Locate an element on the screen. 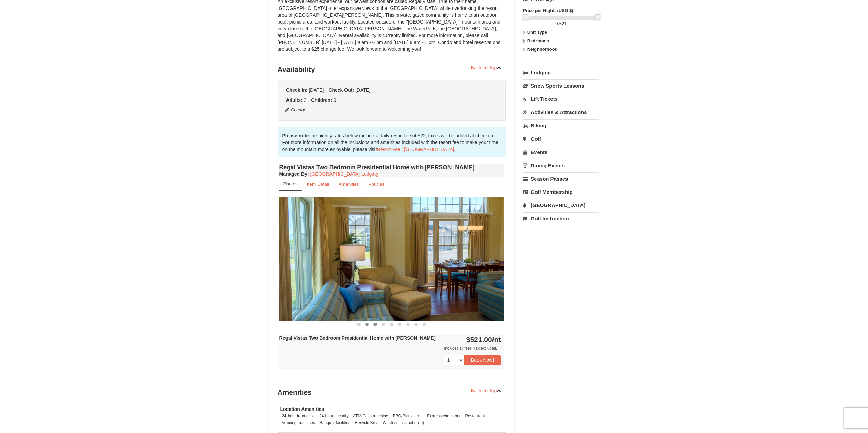 The image size is (868, 433). li: Banquet facilities is located at coordinates (335, 423).